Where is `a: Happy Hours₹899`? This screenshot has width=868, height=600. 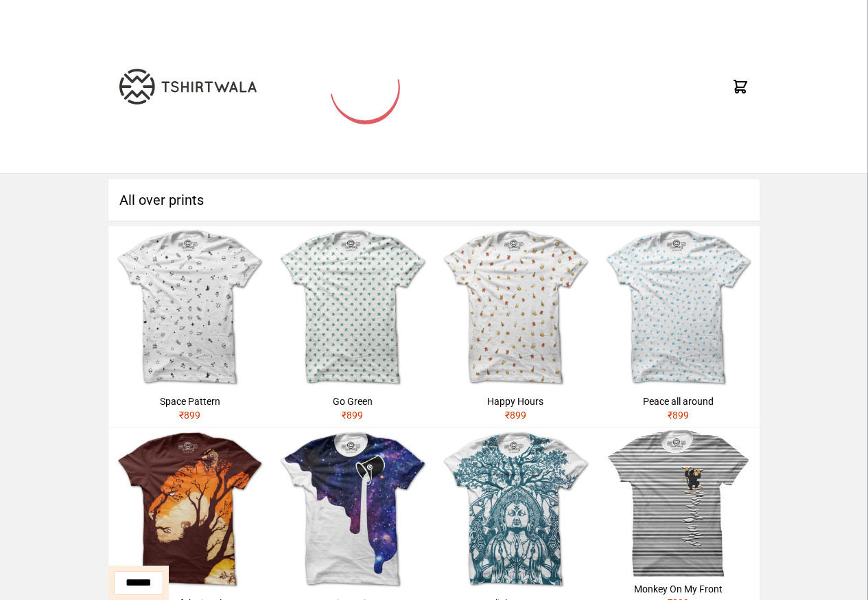 a: Happy Hours₹899 is located at coordinates (516, 326).